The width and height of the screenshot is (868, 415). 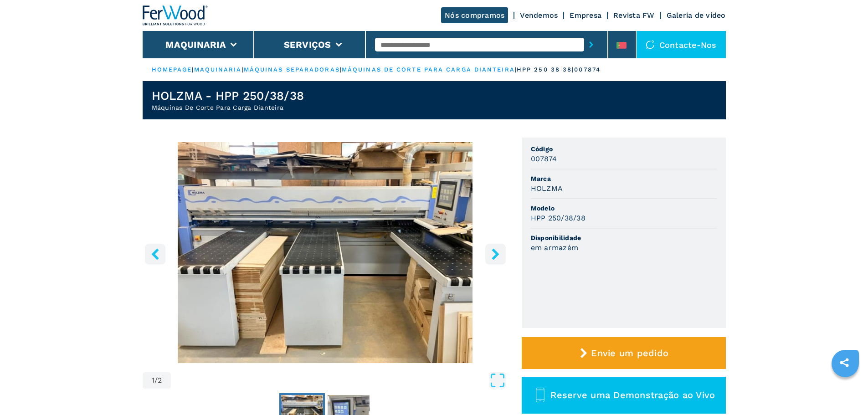 What do you see at coordinates (547, 188) in the screenshot?
I see `h3: HOLZMA` at bounding box center [547, 188].